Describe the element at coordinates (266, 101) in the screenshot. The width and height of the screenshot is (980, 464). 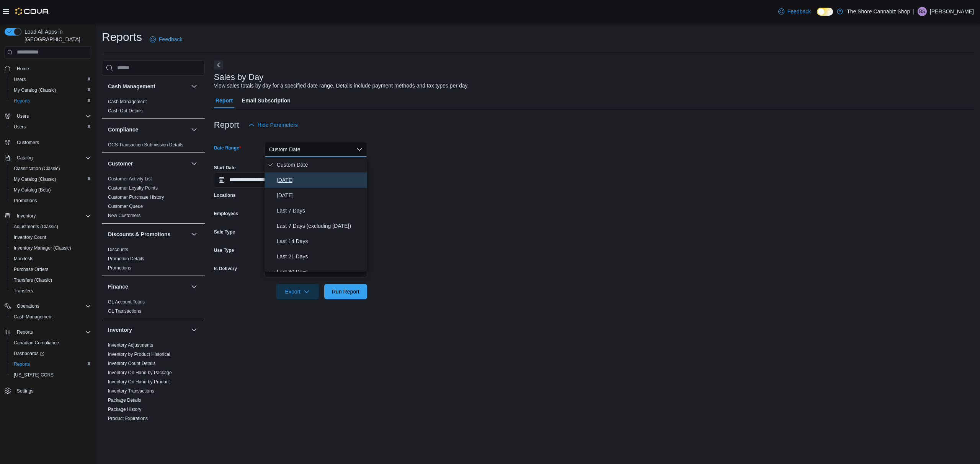
I see `span: Email Subscription` at that location.